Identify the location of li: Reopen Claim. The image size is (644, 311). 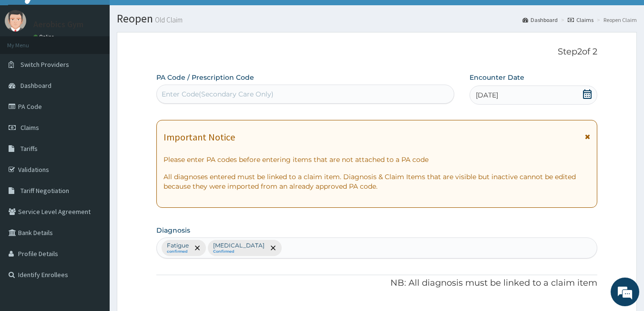
(615, 19).